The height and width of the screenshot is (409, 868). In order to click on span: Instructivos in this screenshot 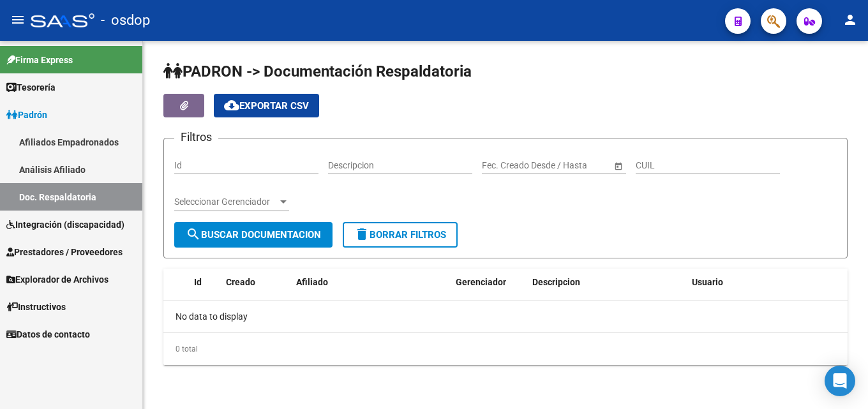, I will do `click(36, 307)`.